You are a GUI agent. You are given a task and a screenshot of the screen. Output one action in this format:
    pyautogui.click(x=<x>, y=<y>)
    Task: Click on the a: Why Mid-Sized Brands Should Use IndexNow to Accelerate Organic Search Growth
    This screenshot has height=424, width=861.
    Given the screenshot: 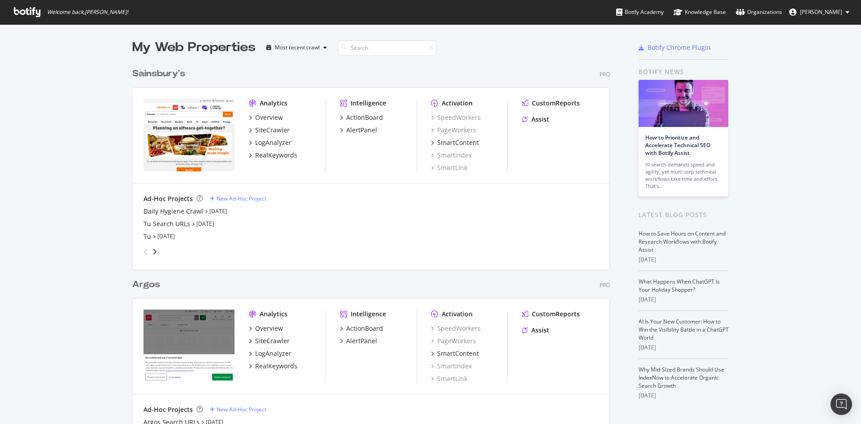 What is the action you would take?
    pyautogui.click(x=681, y=377)
    